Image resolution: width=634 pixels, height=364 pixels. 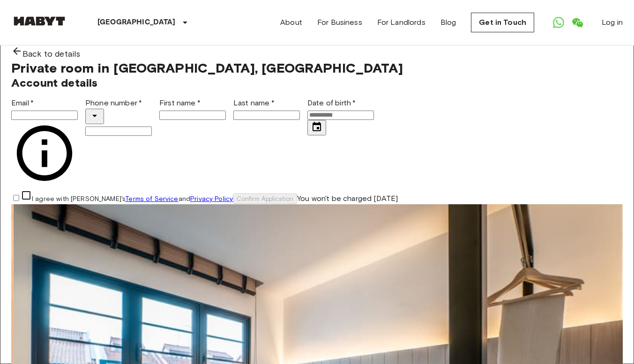 I want to click on a: Log in, so click(x=612, y=23).